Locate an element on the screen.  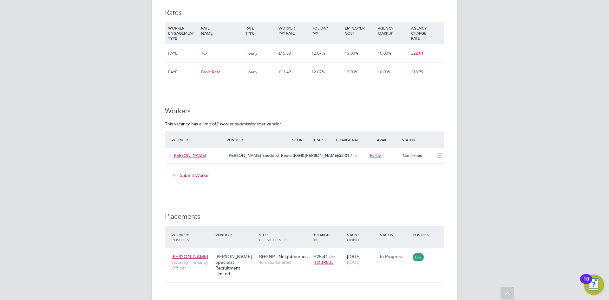
div: Confirmed is located at coordinates (417, 155).